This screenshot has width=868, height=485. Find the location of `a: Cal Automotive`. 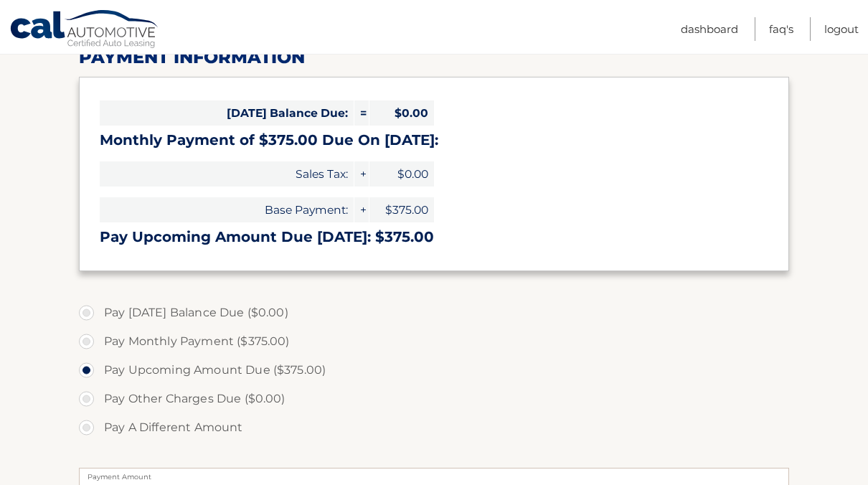

a: Cal Automotive is located at coordinates (85, 30).